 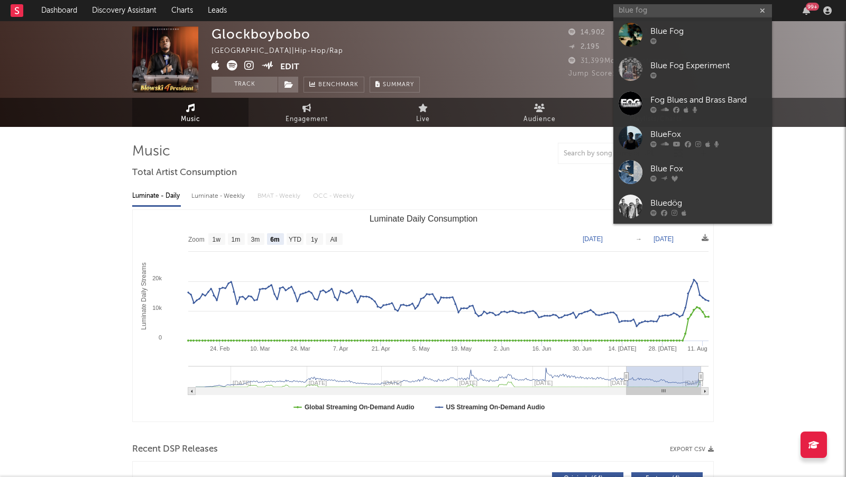 What do you see at coordinates (144, 295) in the screenshot?
I see `text: Luminate Daily Streams` at bounding box center [144, 295].